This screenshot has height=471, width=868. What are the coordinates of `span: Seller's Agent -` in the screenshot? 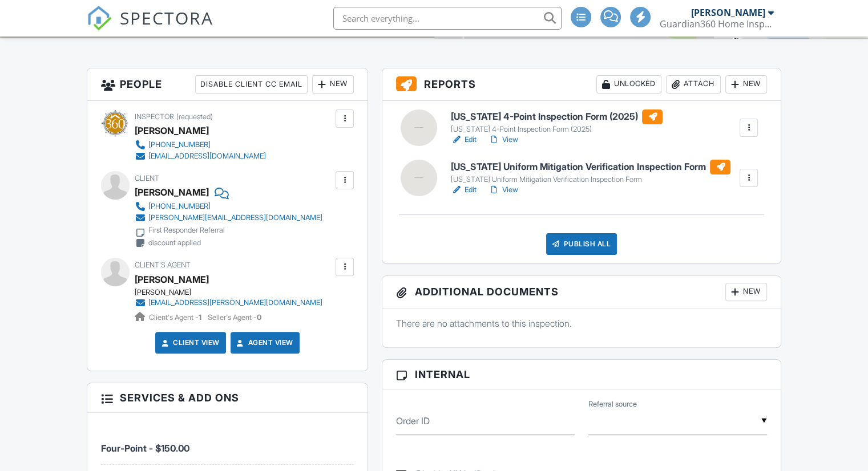 It's located at (235, 317).